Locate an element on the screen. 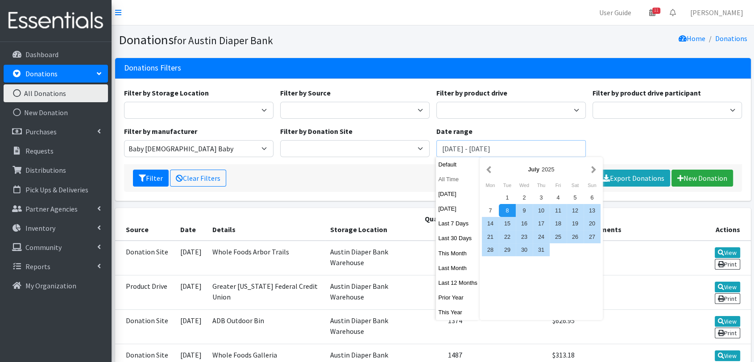 This screenshot has height=362, width=754. div: Sunday is located at coordinates (592, 185).